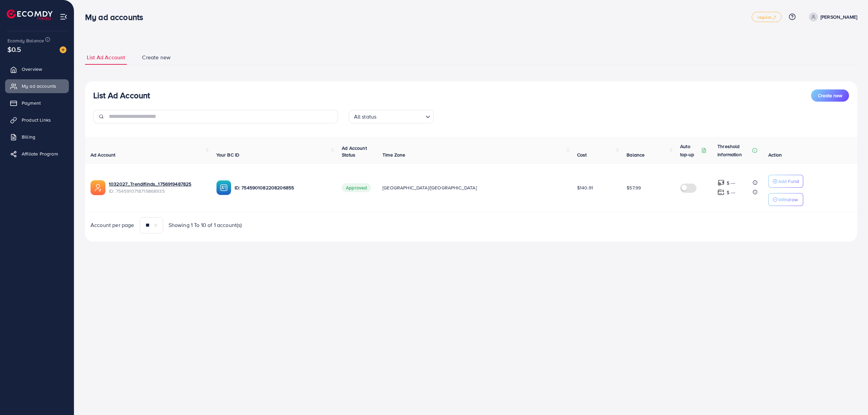 This screenshot has width=868, height=415. What do you see at coordinates (116, 17) in the screenshot?
I see `h3: My ad accounts` at bounding box center [116, 17].